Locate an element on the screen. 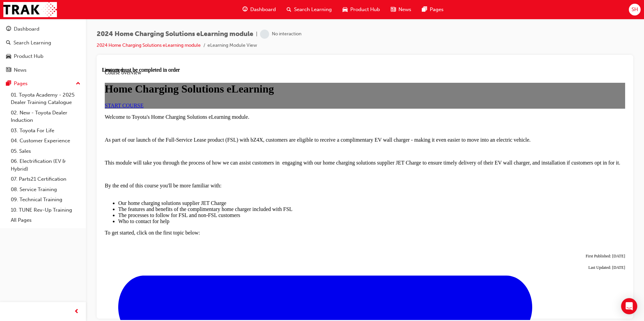 The image size is (644, 321). p: As part of our launch of the Full-Service Lease product (FSL) with bZ4X, customers are eligible t... is located at coordinates (263, 73).